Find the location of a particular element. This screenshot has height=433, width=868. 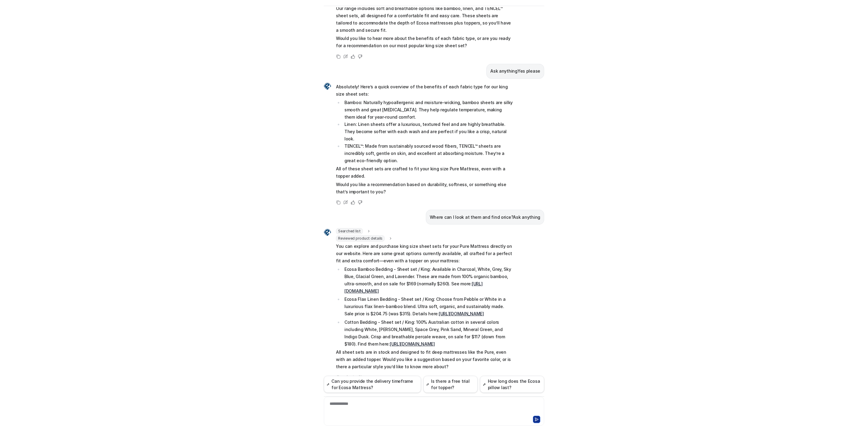

button: Can you provide the delivery timeframe for Ecosa Mattress? is located at coordinates (372, 384).